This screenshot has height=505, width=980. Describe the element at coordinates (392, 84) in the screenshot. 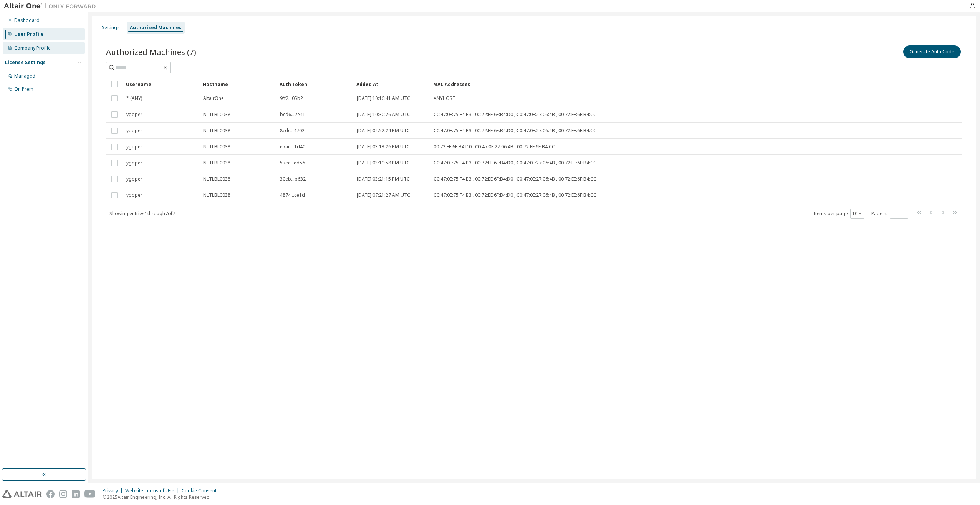

I see `div: Added At` at that location.